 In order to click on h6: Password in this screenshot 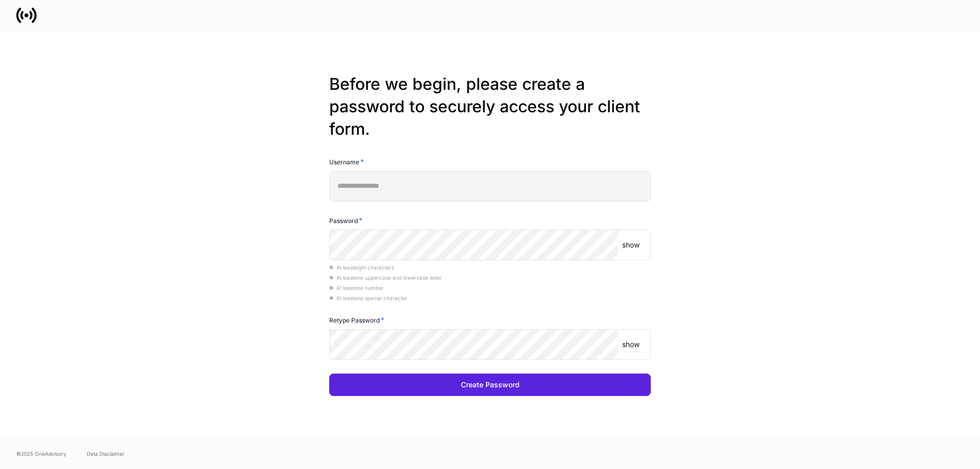, I will do `click(346, 221)`.